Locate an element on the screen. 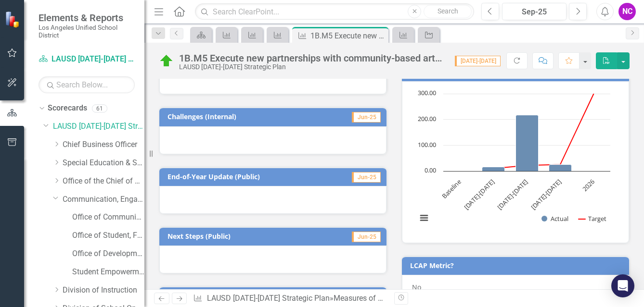  svg: Interactive chart is located at coordinates (513, 161).